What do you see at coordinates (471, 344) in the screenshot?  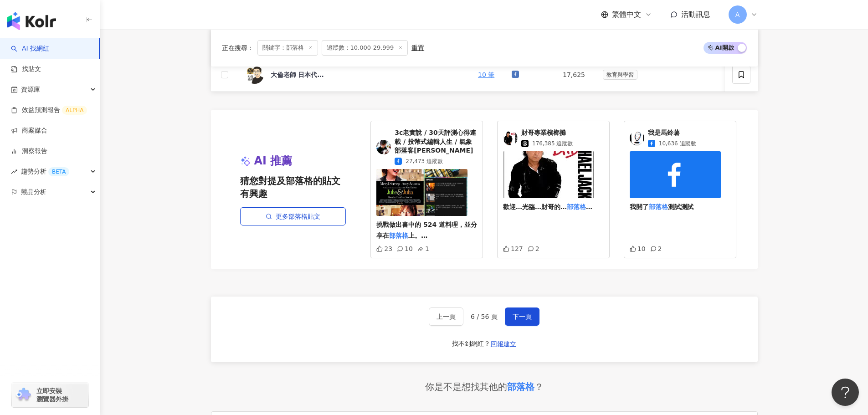 I see `div: 找不到網紅？` at bounding box center [471, 344].